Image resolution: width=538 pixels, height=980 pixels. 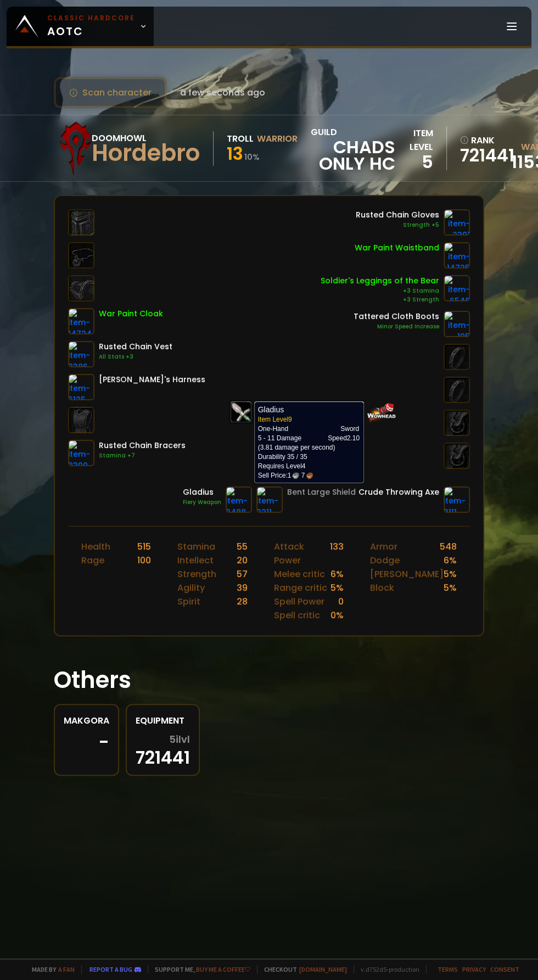 I want to click on div: Spell Power, so click(x=299, y=601).